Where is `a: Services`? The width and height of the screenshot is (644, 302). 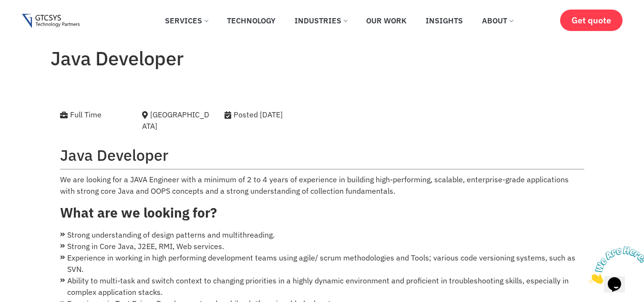 a: Services is located at coordinates (187, 21).